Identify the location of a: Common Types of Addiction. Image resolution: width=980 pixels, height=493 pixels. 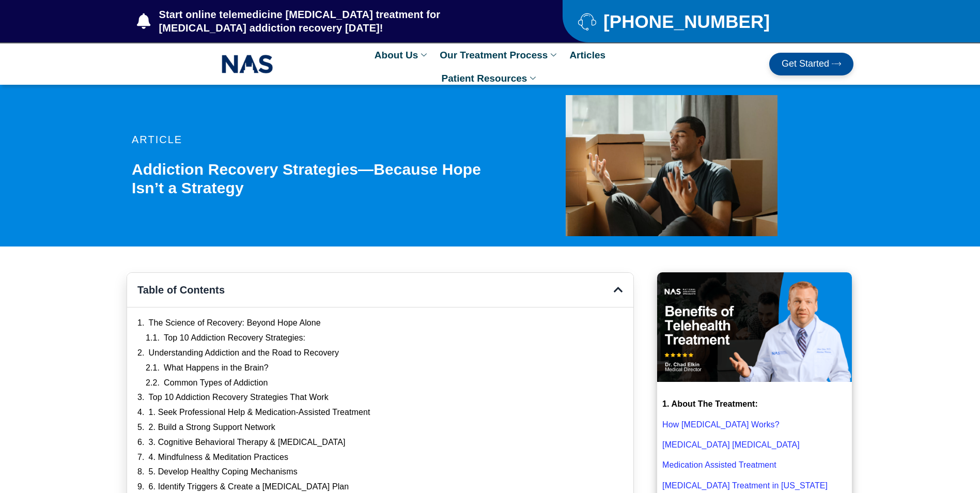
(215, 383).